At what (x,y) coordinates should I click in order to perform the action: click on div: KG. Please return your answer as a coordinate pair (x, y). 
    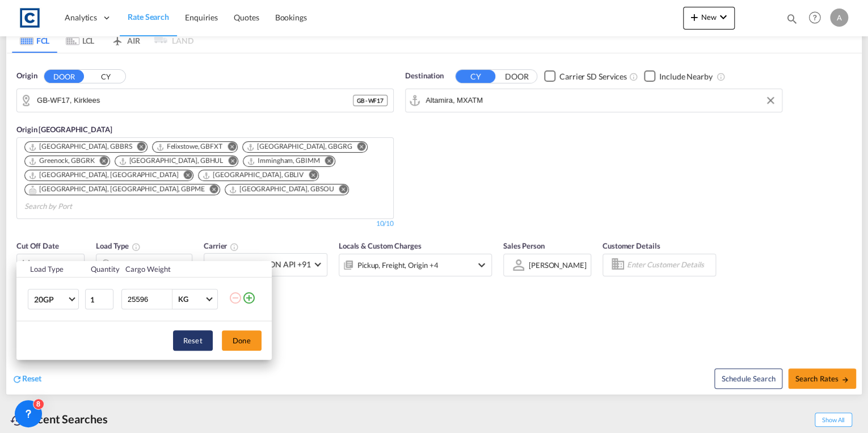
    Looking at the image, I should click on (183, 299).